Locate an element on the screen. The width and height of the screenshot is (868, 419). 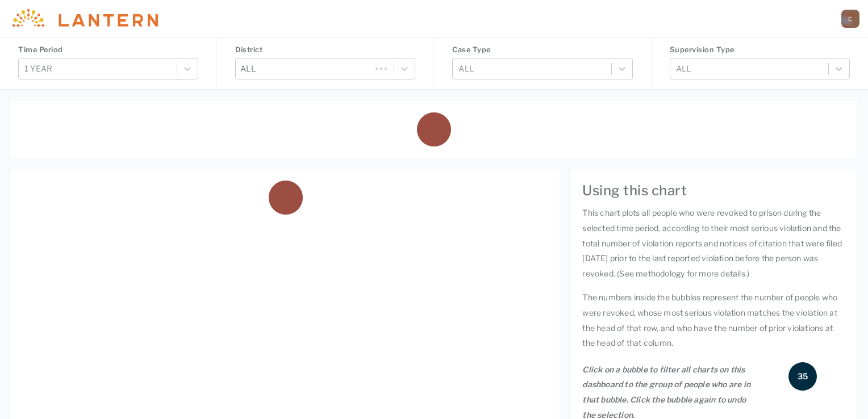
h4: Case Type is located at coordinates (542, 49).